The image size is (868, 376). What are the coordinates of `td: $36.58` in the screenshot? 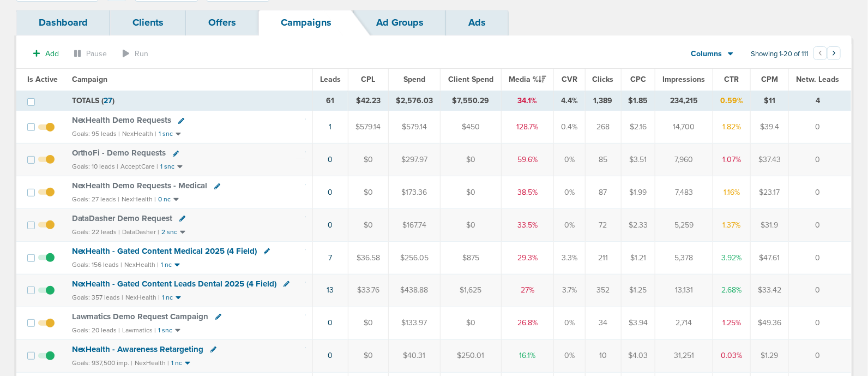 It's located at (368, 258).